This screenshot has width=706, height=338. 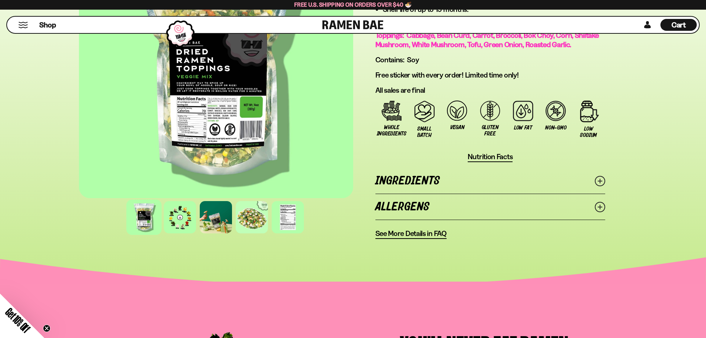 What do you see at coordinates (523, 127) in the screenshot?
I see `span: Low Fat` at bounding box center [523, 127].